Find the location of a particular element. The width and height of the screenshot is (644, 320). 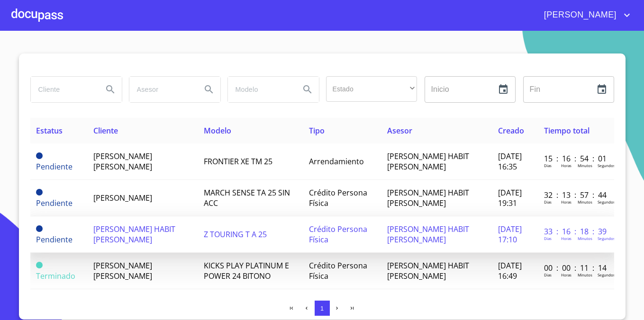

p: 32 : 13 : 57 : 44 is located at coordinates (576, 195).